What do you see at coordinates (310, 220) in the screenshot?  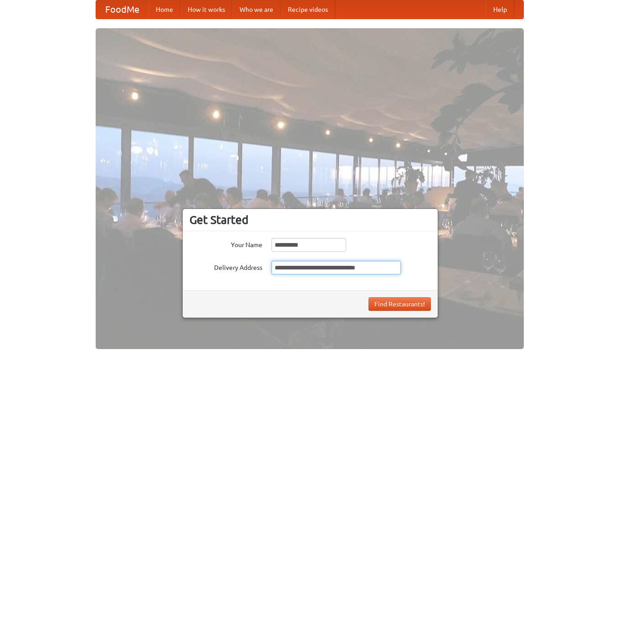 I see `h3: Get Started` at bounding box center [310, 220].